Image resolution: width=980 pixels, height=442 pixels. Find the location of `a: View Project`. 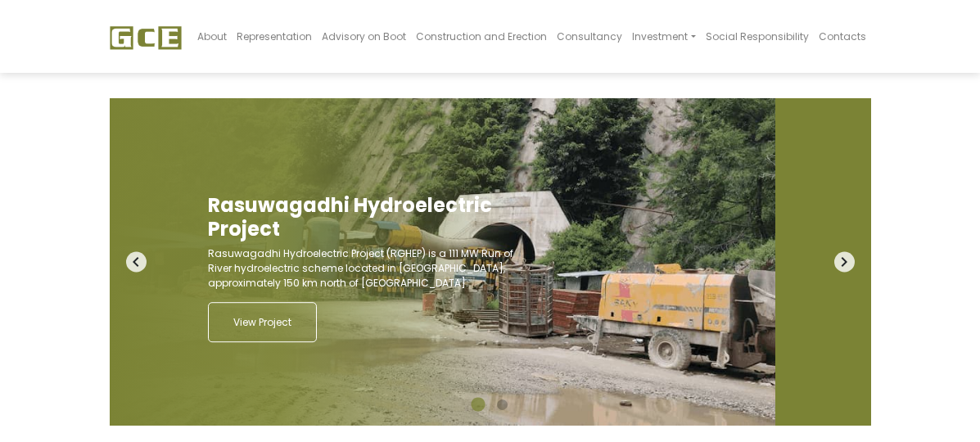

a: View Project is located at coordinates (262, 322).